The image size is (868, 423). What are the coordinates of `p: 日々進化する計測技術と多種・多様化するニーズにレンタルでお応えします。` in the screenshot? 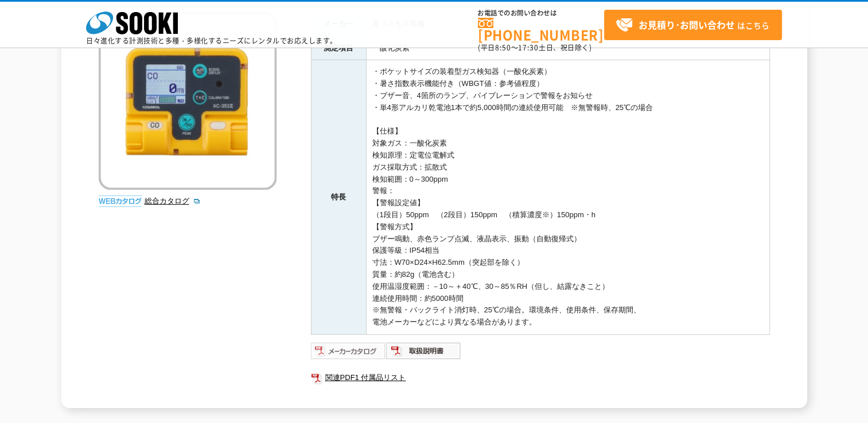 It's located at (212, 41).